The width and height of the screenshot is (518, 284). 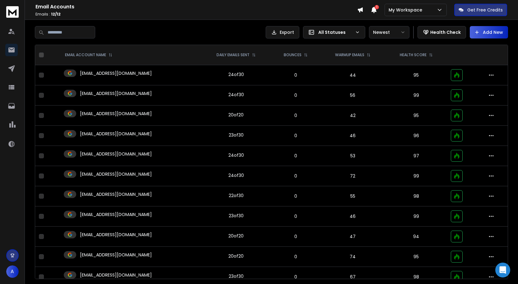 What do you see at coordinates (282, 32) in the screenshot?
I see `button: Export` at bounding box center [282, 32].